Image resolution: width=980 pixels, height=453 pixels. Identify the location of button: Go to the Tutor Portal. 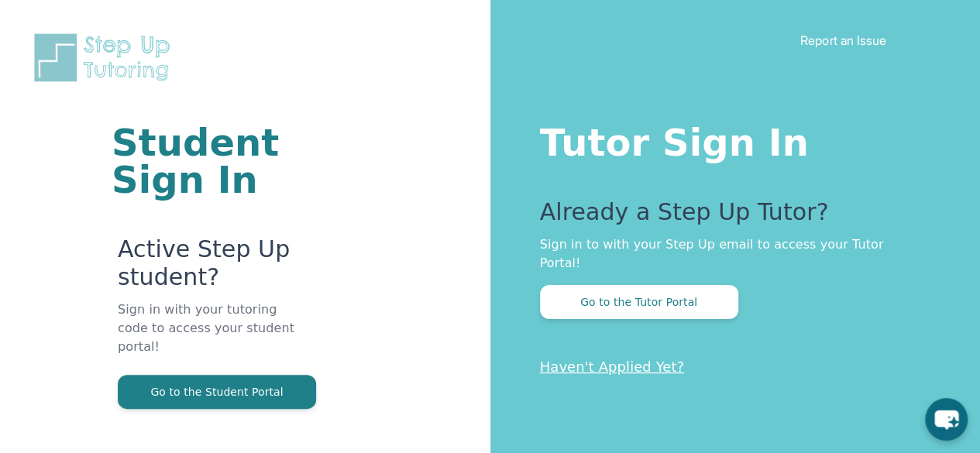
(639, 302).